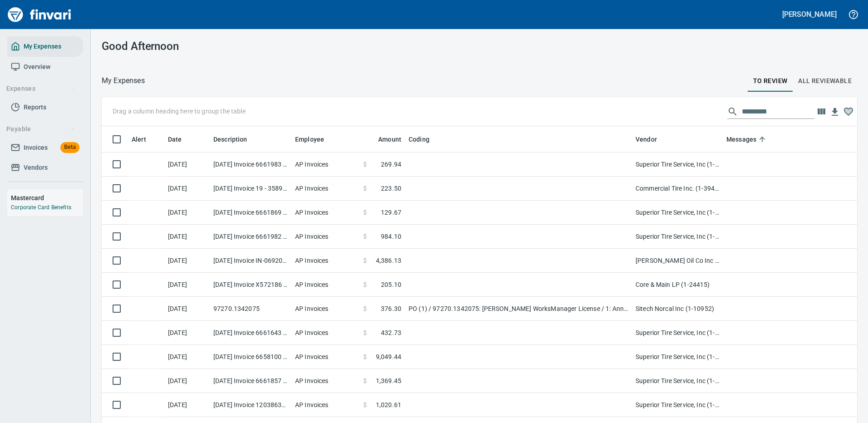 The image size is (868, 423). What do you see at coordinates (45, 67) in the screenshot?
I see `a: Overview` at bounding box center [45, 67].